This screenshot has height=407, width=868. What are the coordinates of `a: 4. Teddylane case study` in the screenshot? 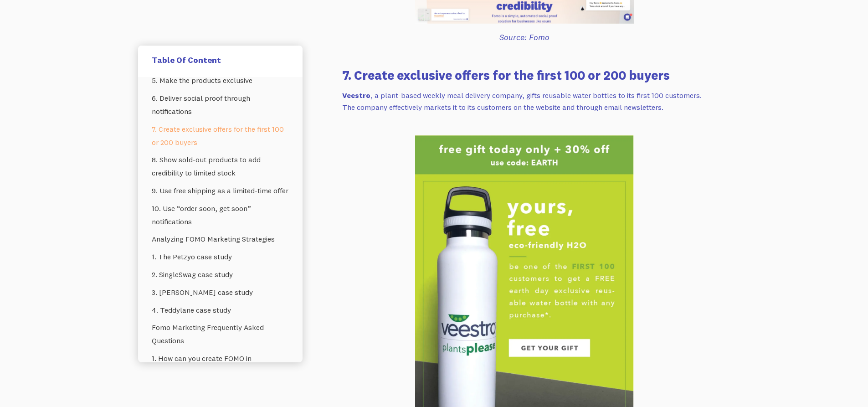 It's located at (220, 310).